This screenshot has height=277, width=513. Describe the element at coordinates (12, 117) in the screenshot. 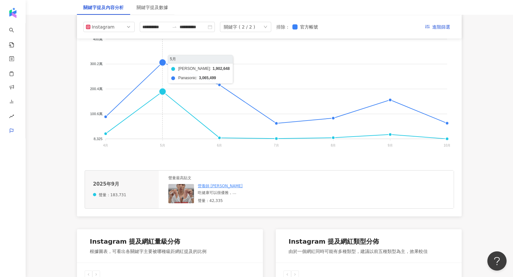

I see `span: rise` at that location.